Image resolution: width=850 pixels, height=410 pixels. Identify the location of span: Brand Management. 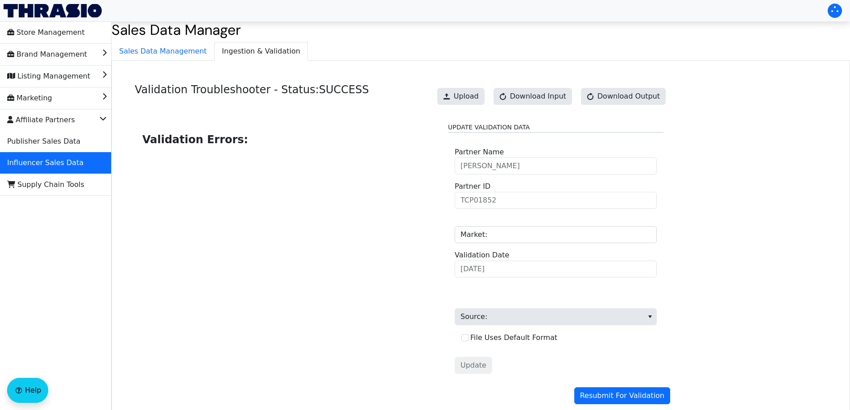
(47, 54).